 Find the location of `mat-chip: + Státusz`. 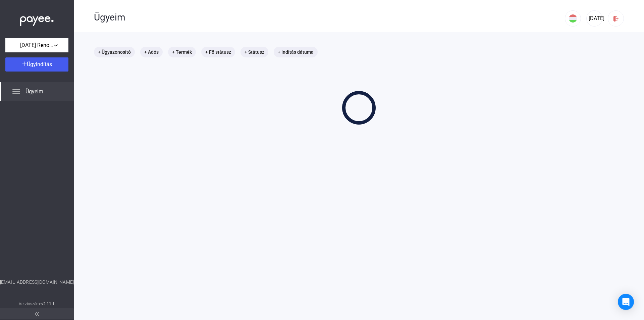

mat-chip: + Státusz is located at coordinates (254, 52).